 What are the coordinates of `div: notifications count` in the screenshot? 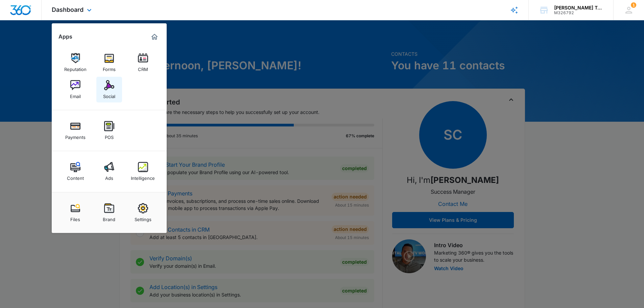 It's located at (633, 5).